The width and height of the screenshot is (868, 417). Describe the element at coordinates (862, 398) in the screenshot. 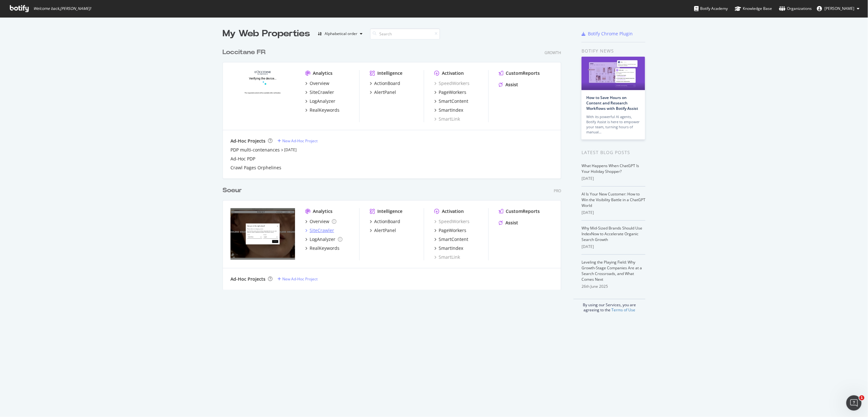

I see `span: 1` at that location.